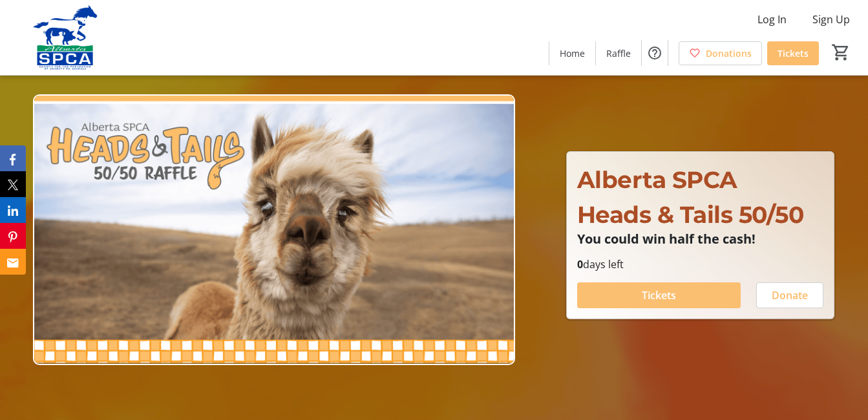 This screenshot has width=868, height=420. I want to click on a: Donations, so click(720, 53).